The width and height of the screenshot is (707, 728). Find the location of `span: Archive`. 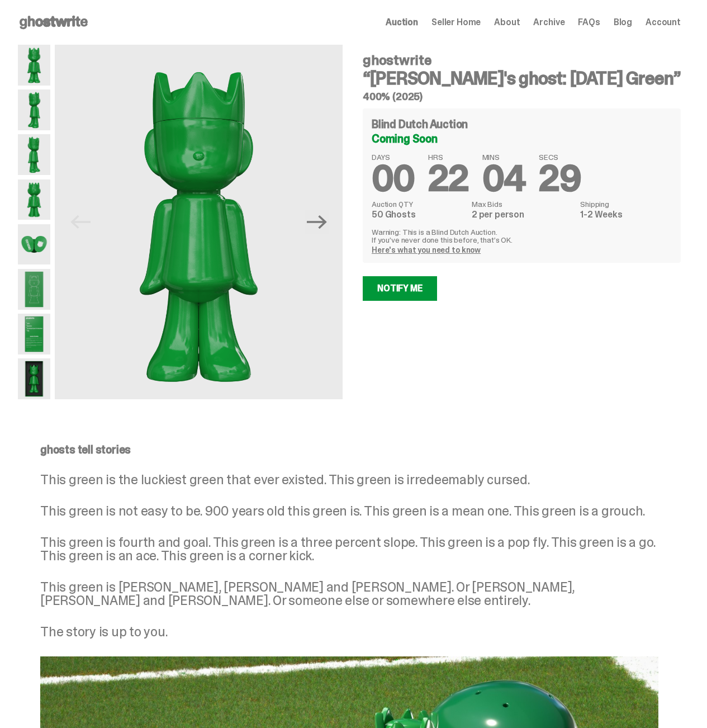

span: Archive is located at coordinates (549, 22).